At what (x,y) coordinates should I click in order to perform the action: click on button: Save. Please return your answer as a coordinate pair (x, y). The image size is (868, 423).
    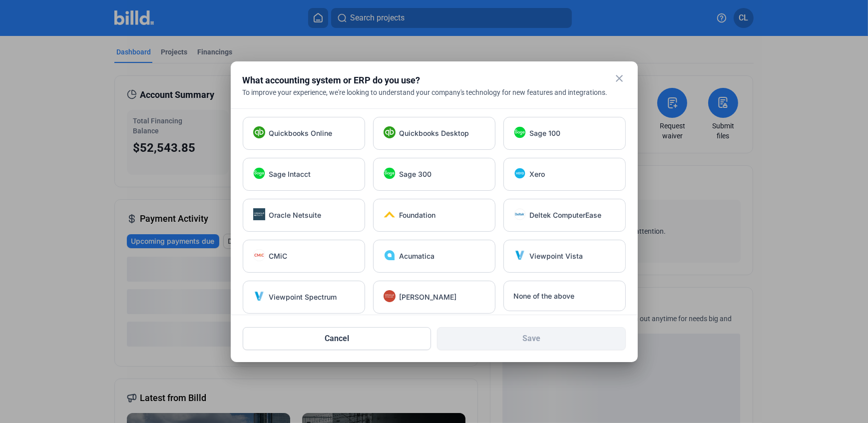
    Looking at the image, I should click on (531, 339).